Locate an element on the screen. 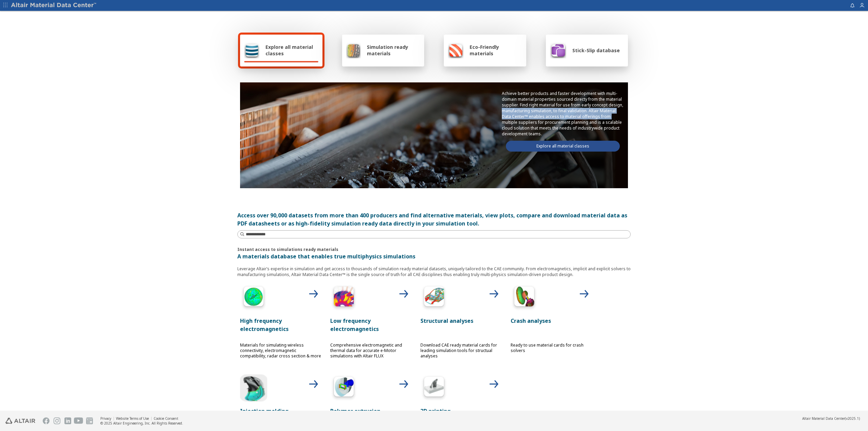 Image resolution: width=868 pixels, height=431 pixels. img: Explore all material classes is located at coordinates (252, 50).